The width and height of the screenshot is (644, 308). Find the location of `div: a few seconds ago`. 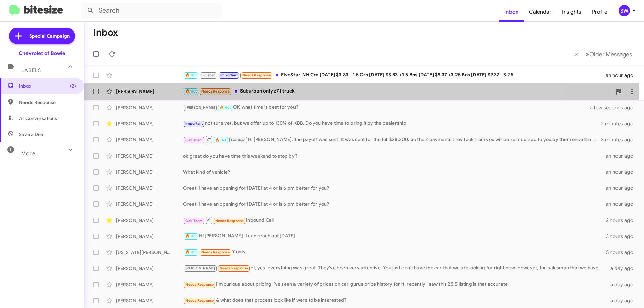

div: a few seconds ago is located at coordinates (619, 108).